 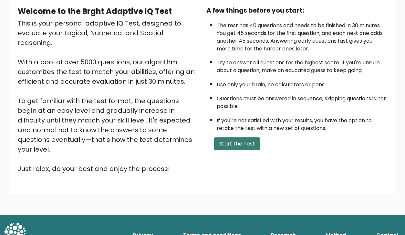 I want to click on li: The test has 40 questions and needs to be finished in 30 minutes. You get 45 seconds for the firs..., so click(x=302, y=36).